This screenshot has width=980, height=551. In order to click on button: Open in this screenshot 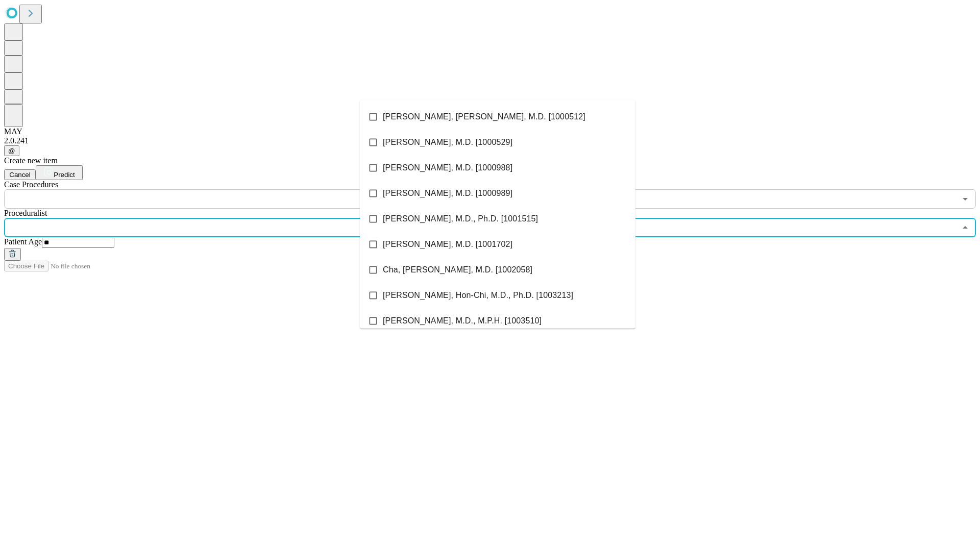, I will do `click(965, 199)`.